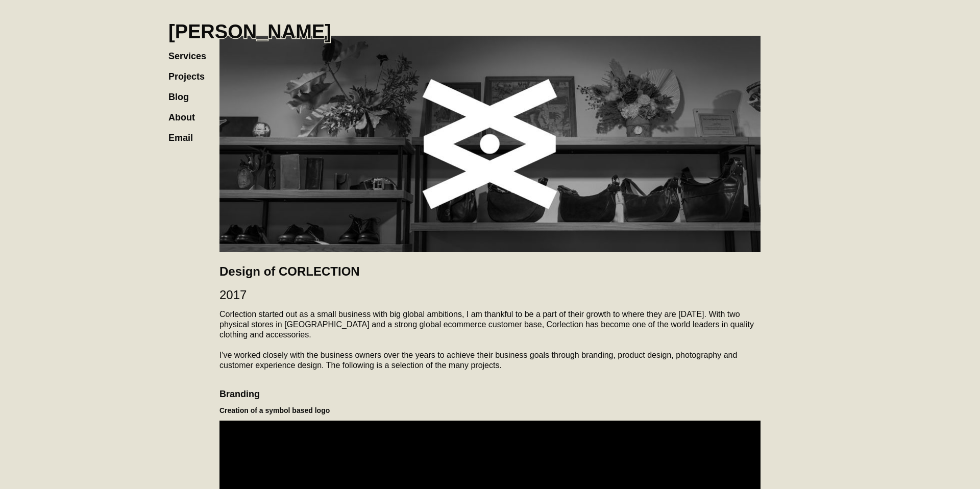 The image size is (980, 489). I want to click on a: Email, so click(186, 133).